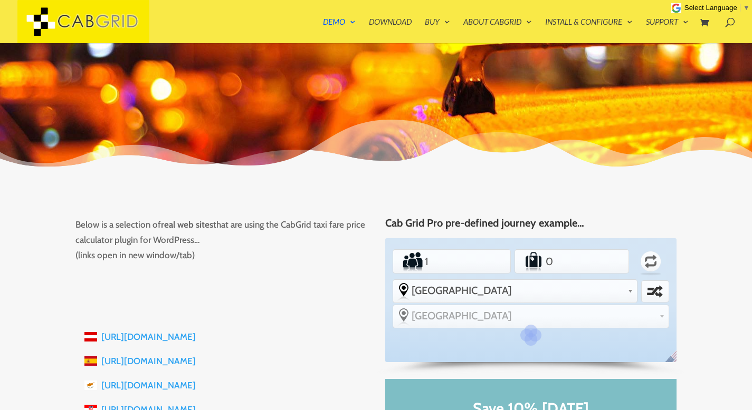 The image size is (752, 410). What do you see at coordinates (221, 240) in the screenshot?
I see `p: Below is a selection of that are using the CabGrid taxi fare price calculator plugin for WordPres...` at bounding box center [221, 240].